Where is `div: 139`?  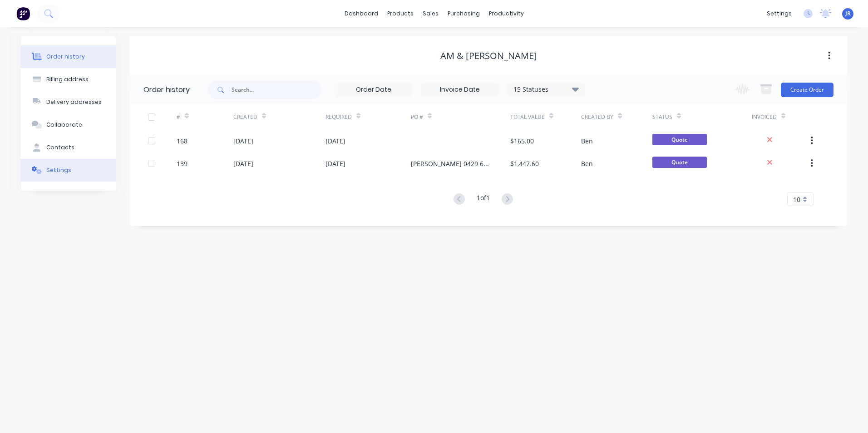
div: 139 is located at coordinates (182, 163).